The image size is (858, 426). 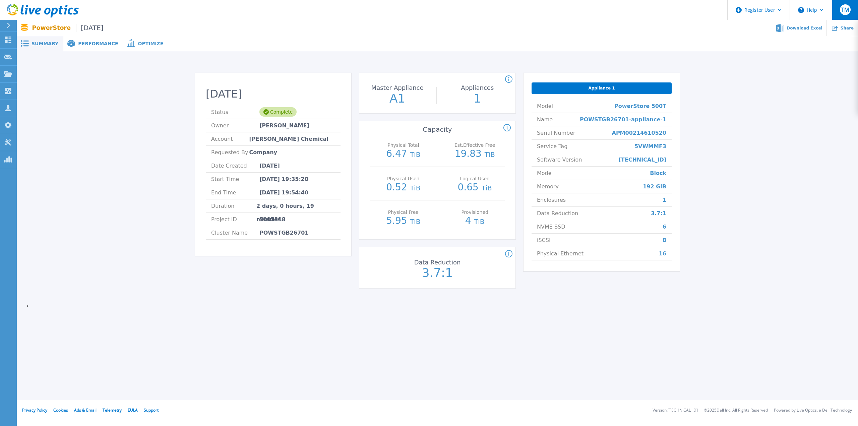 What do you see at coordinates (35, 410) in the screenshot?
I see `a: Privacy Policy` at bounding box center [35, 410].